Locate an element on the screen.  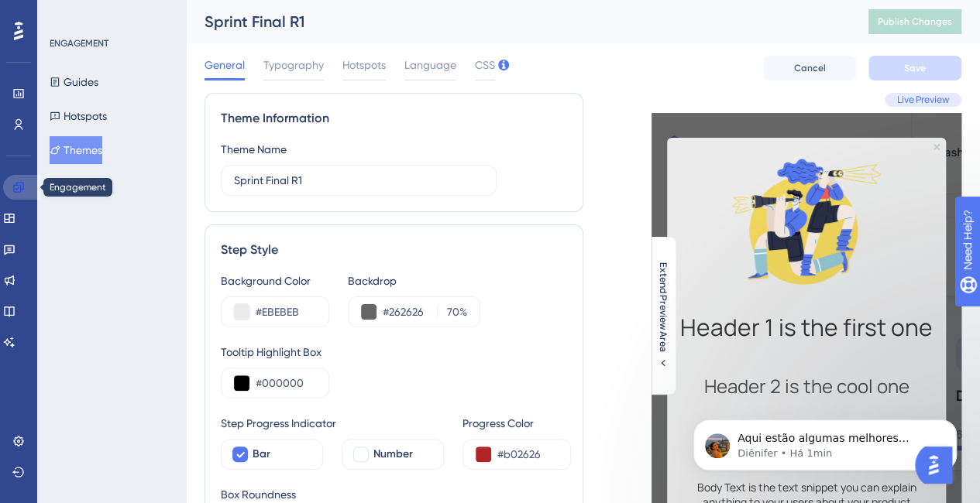
span: Number is located at coordinates (393, 454).